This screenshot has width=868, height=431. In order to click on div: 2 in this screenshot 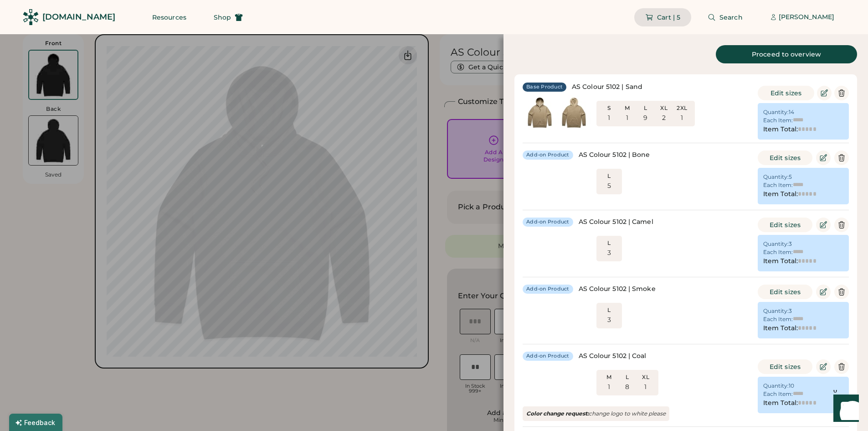, I will do `click(664, 118)`.